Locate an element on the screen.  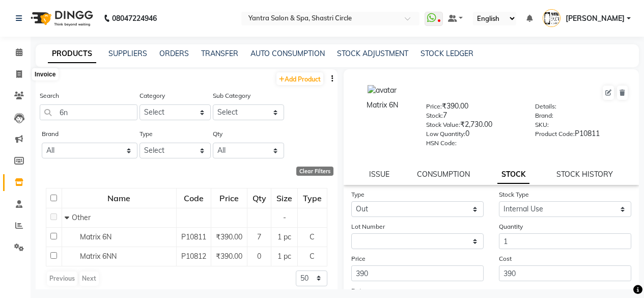
div: P10811 is located at coordinates (582, 136).